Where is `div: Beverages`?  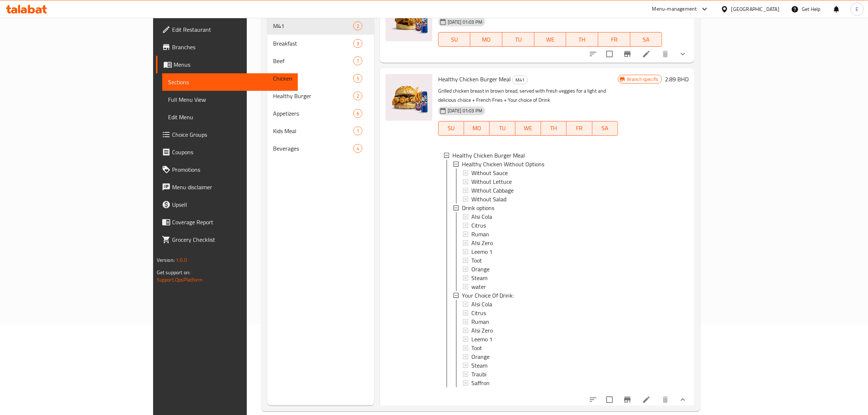
div: Beverages is located at coordinates (313, 149).